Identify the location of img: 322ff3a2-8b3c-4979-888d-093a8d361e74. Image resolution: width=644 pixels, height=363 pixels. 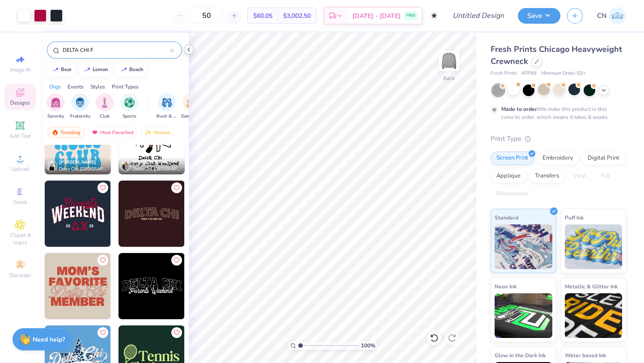
(143, 214).